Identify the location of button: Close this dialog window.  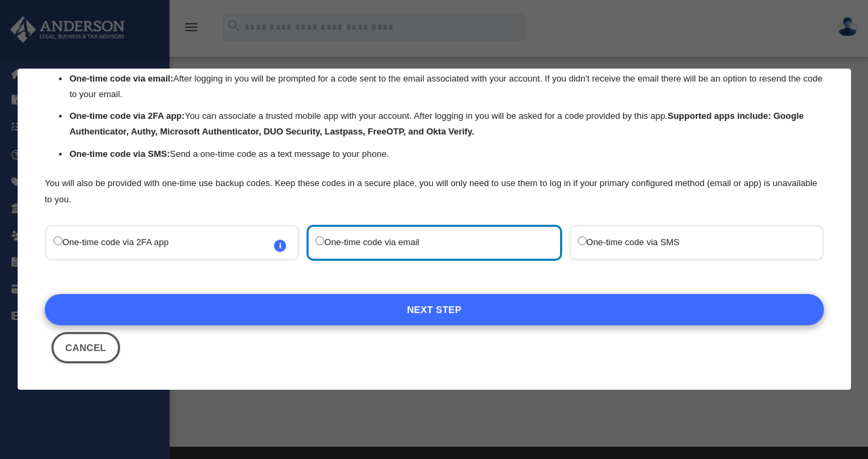
(85, 347).